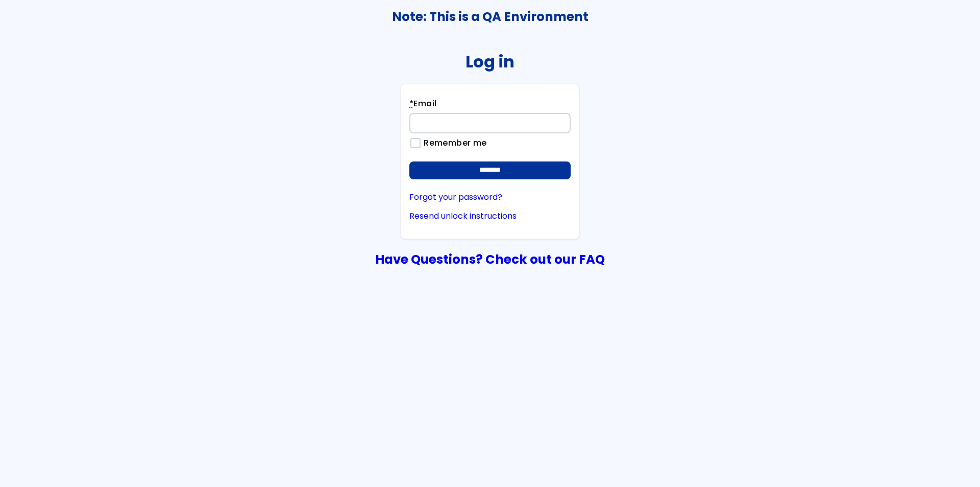 The image size is (980, 487). What do you see at coordinates (490, 61) in the screenshot?
I see `h2: Log in` at bounding box center [490, 61].